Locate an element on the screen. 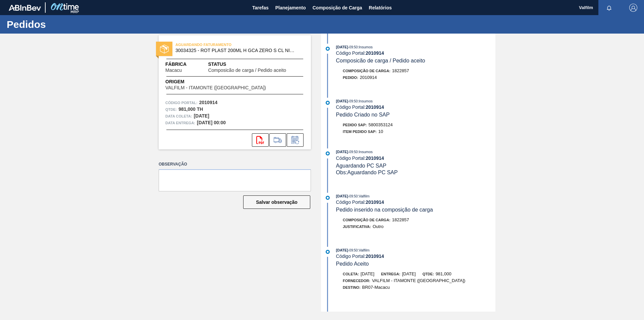 The height and width of the screenshot is (320, 644). span: Planejamento is located at coordinates (290, 8).